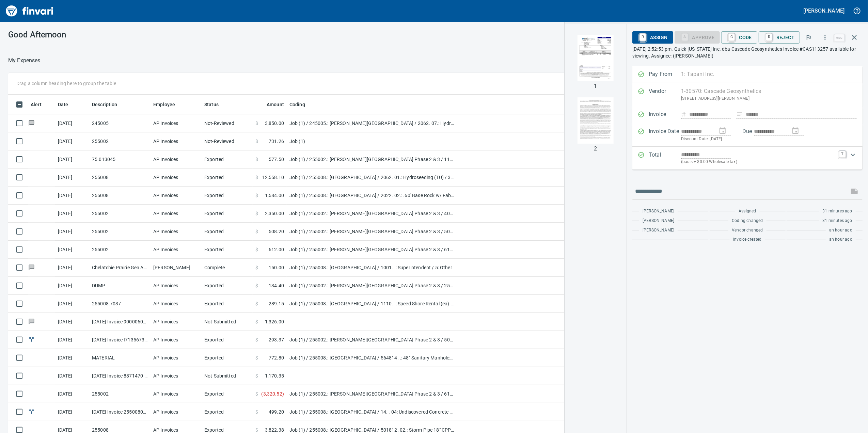 The image size is (868, 433). I want to click on span: 289.15, so click(276, 304).